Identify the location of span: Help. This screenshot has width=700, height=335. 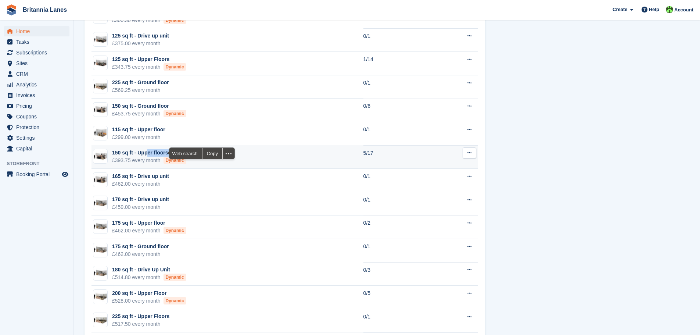
(654, 10).